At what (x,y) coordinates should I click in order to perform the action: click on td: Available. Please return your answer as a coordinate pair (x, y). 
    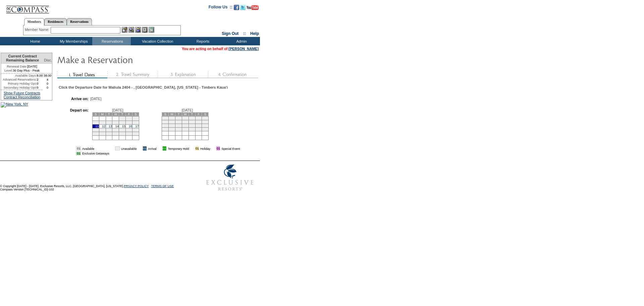
    Looking at the image, I should click on (96, 148).